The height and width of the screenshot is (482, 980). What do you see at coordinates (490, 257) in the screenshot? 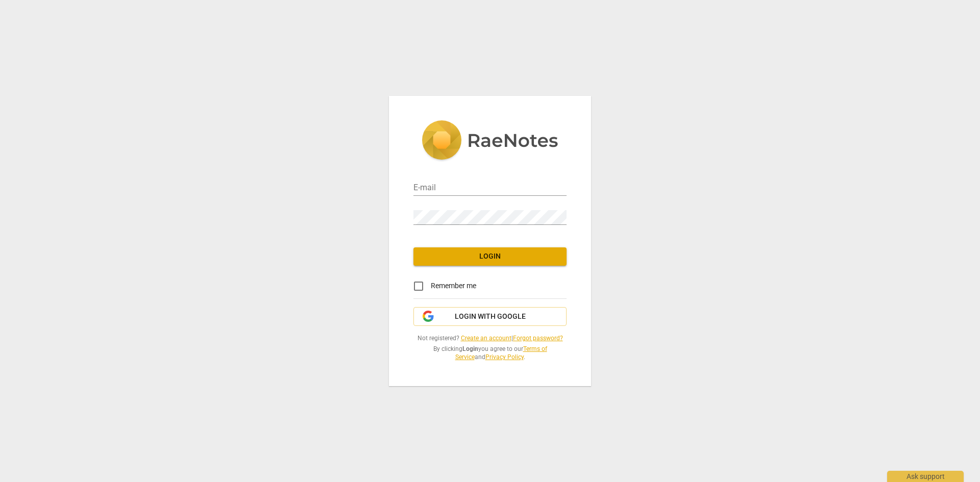
I see `span: Login` at bounding box center [490, 257].